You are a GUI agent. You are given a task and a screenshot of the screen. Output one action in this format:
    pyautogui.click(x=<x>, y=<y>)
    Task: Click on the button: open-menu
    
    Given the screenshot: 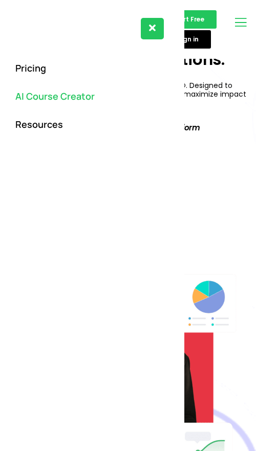 What is the action you would take?
    pyautogui.click(x=239, y=23)
    